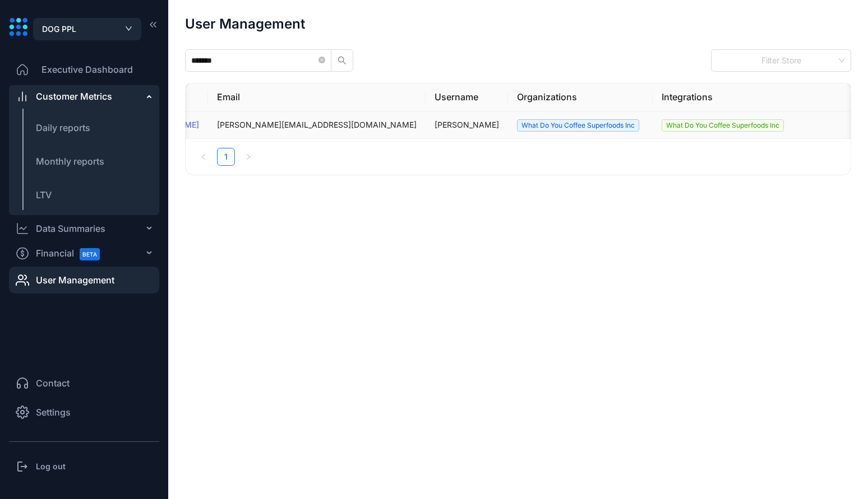 The height and width of the screenshot is (499, 868). Describe the element at coordinates (467, 97) in the screenshot. I see `th: Username` at that location.